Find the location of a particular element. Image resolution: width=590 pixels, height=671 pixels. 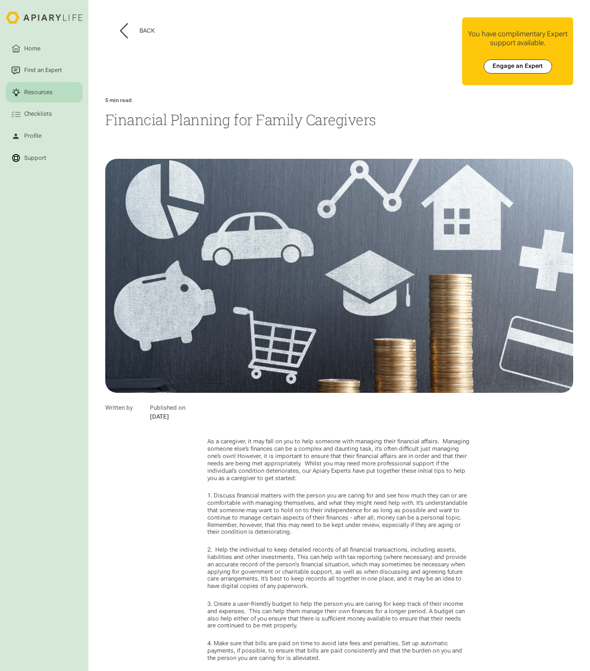

p: 4. Make sure that bills are paid on time to avoid late fees and penalties. Set up automatic payme... is located at coordinates (339, 651).